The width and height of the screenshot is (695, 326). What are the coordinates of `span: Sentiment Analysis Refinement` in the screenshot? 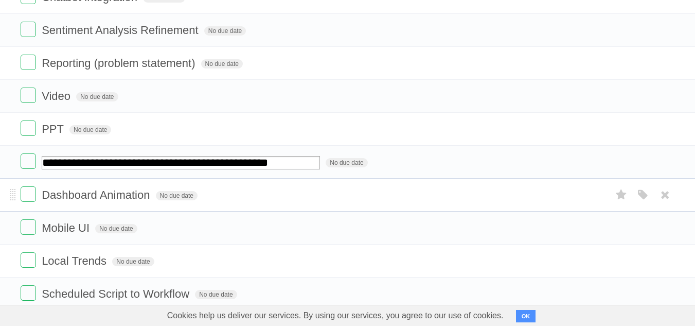 It's located at (121, 30).